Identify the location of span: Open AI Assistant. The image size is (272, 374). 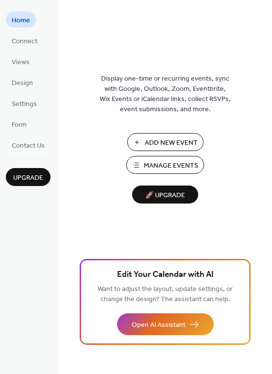
(159, 325).